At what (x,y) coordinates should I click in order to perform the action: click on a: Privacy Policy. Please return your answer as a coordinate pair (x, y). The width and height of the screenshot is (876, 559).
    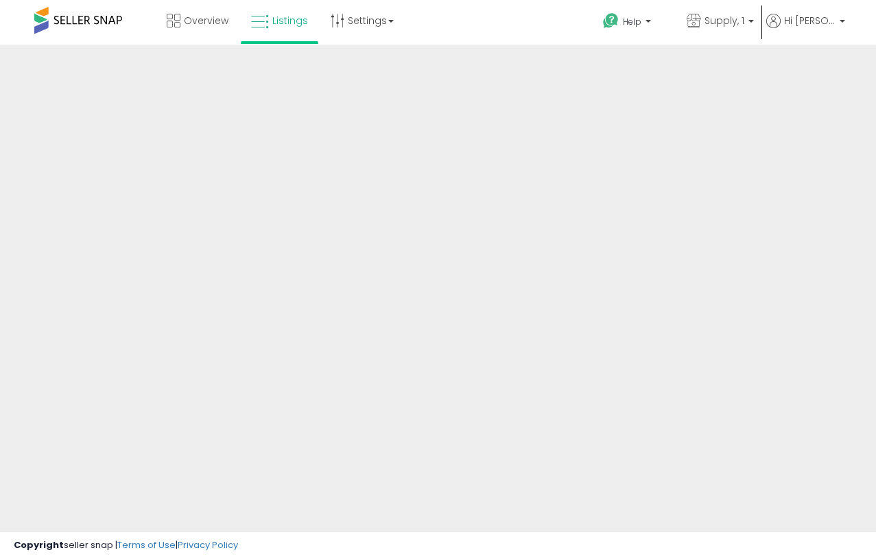
    Looking at the image, I should click on (208, 544).